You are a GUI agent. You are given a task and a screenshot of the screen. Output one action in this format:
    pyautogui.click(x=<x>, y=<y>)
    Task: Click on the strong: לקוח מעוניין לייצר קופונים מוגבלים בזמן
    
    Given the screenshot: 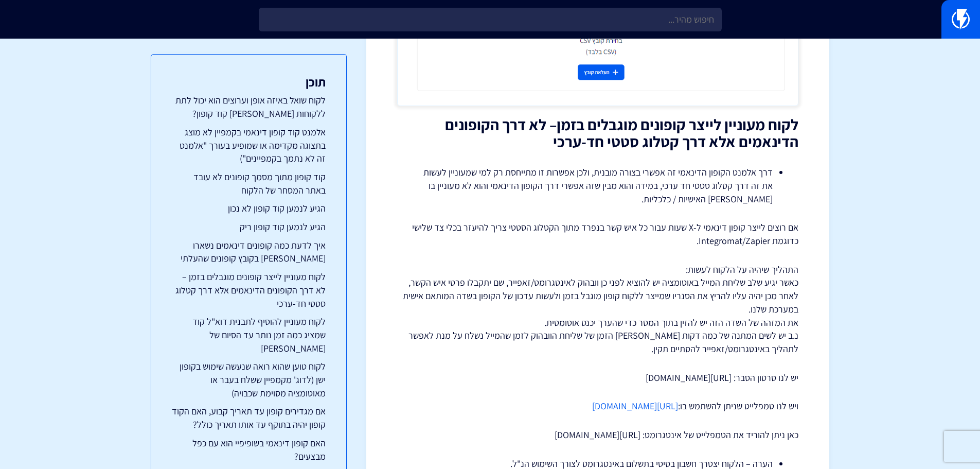 What is the action you would take?
    pyautogui.click(x=677, y=125)
    